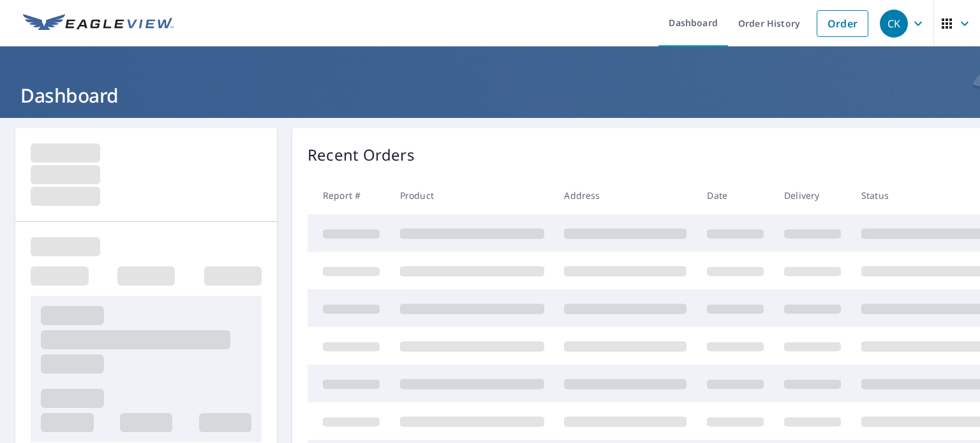  What do you see at coordinates (625, 195) in the screenshot?
I see `th: Address` at bounding box center [625, 195].